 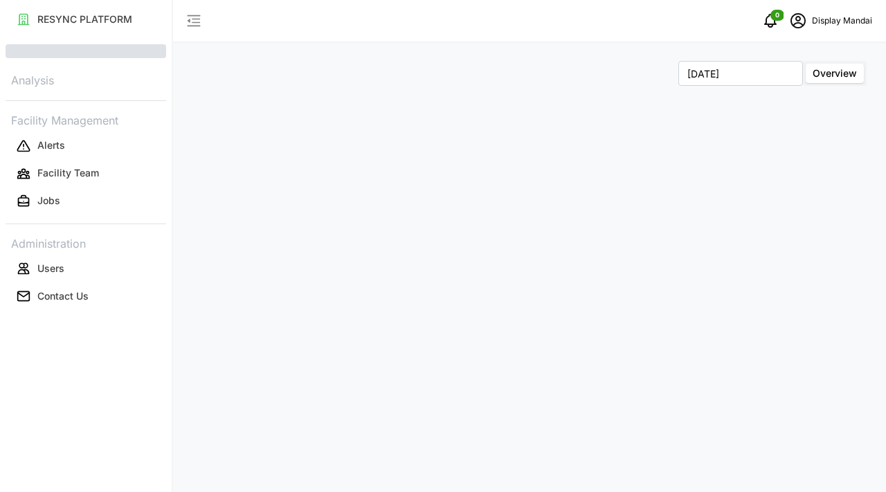 What do you see at coordinates (86, 269) in the screenshot?
I see `button: Users` at bounding box center [86, 269].